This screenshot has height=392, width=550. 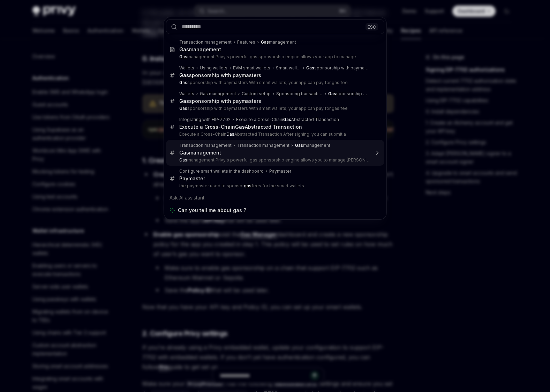 I want to click on div: Custom setup, so click(x=256, y=93).